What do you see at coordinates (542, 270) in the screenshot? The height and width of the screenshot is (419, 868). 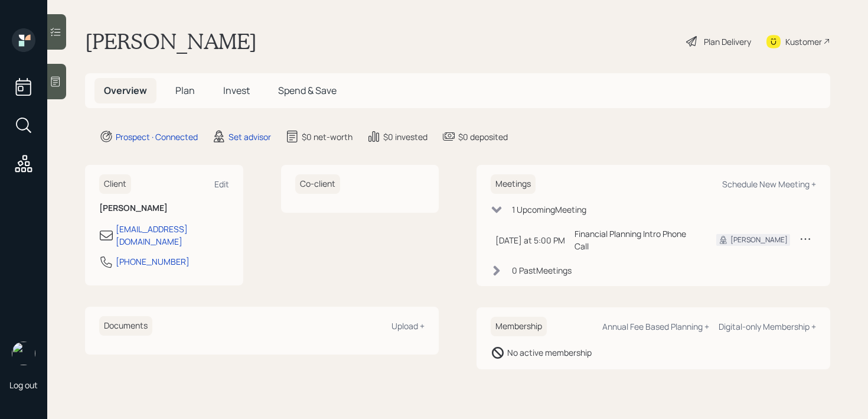 I see `div: 0 Past Meeting s` at bounding box center [542, 270].